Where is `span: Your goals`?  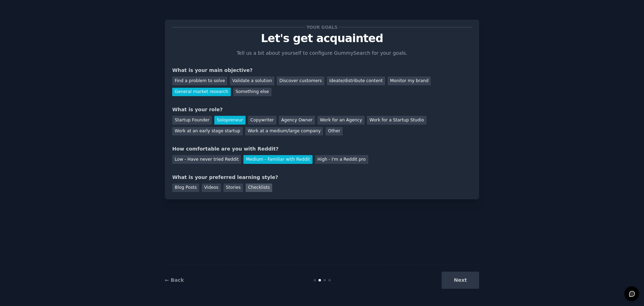
span: Your goals is located at coordinates (322, 27).